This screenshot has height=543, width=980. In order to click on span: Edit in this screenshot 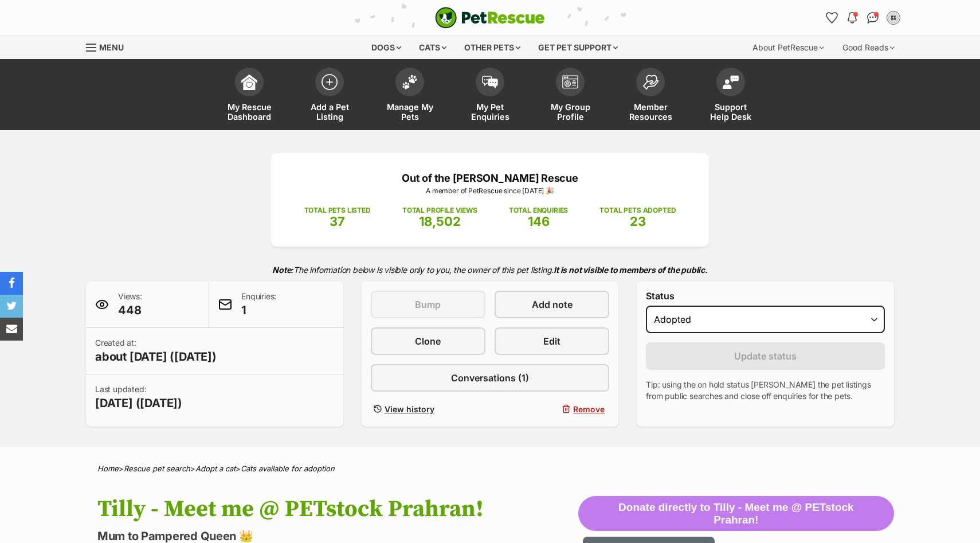, I will do `click(552, 341)`.